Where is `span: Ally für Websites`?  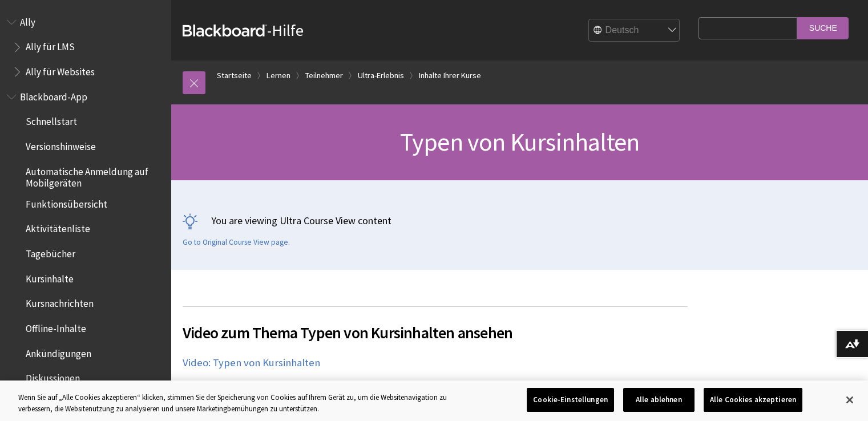
span: Ally für Websites is located at coordinates (60, 70).